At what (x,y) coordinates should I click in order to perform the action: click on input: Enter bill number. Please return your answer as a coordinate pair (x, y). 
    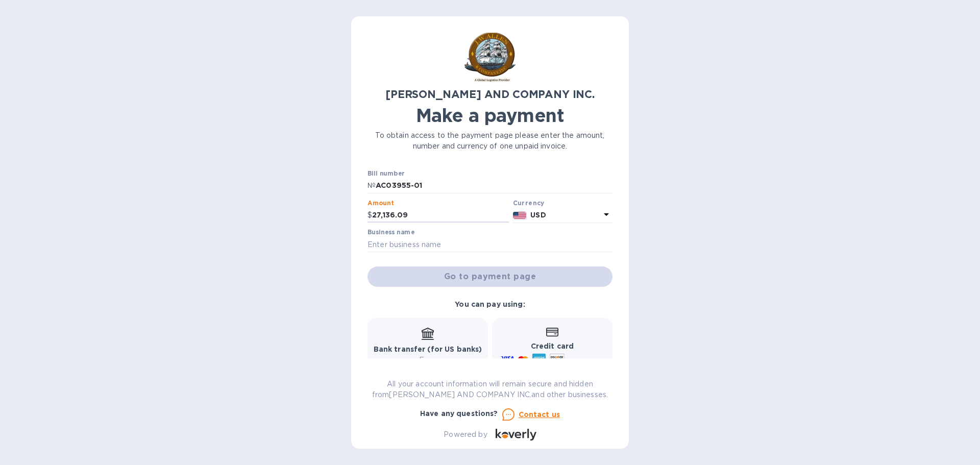
    Looking at the image, I should click on (495, 185).